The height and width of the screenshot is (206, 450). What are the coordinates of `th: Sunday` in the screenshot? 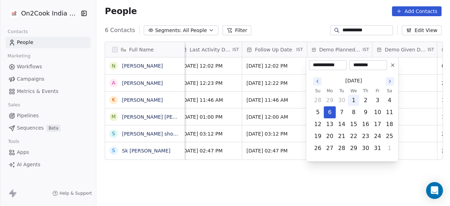 It's located at (318, 91).